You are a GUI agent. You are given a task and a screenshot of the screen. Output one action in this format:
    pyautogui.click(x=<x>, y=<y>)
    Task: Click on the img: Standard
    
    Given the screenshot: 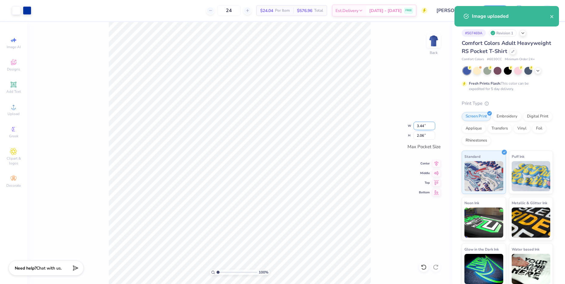 What is the action you would take?
    pyautogui.click(x=483, y=176)
    